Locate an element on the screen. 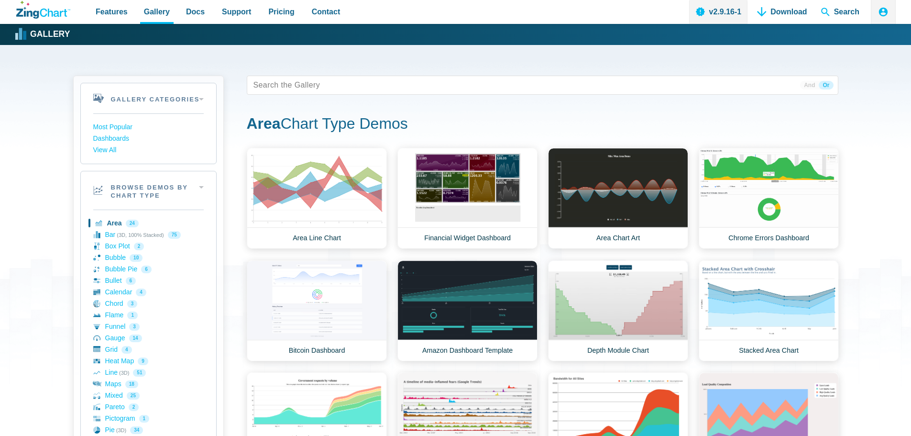 Image resolution: width=911 pixels, height=436 pixels. strong: Gallery is located at coordinates (50, 34).